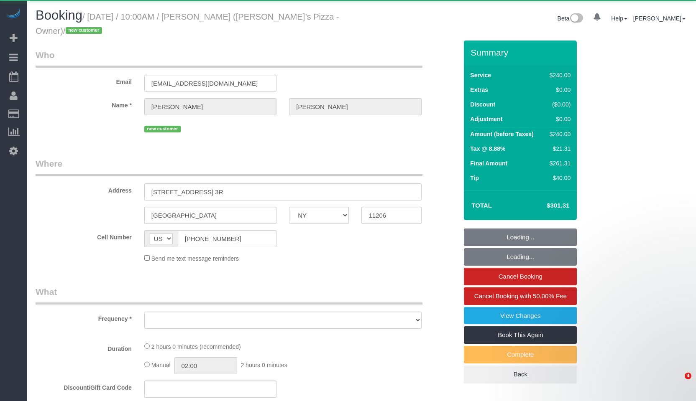  I want to click on label: Final Amount, so click(488, 163).